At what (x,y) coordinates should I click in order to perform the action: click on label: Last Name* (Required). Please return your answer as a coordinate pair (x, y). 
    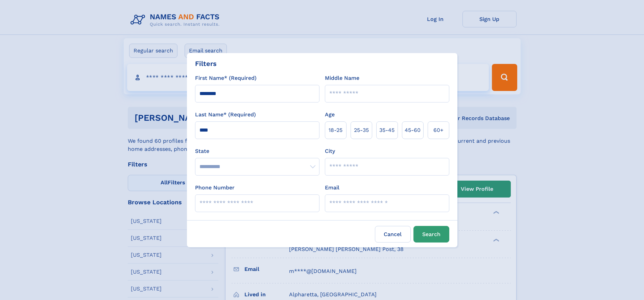
    Looking at the image, I should click on (225, 114).